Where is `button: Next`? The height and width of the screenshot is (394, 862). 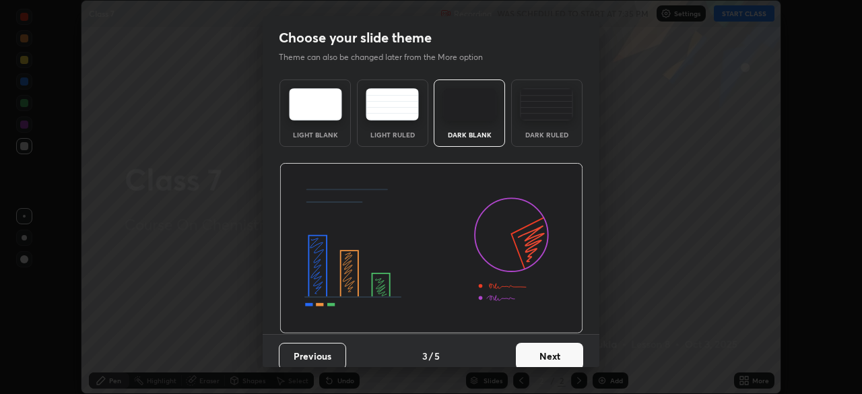
button: Next is located at coordinates (550, 356).